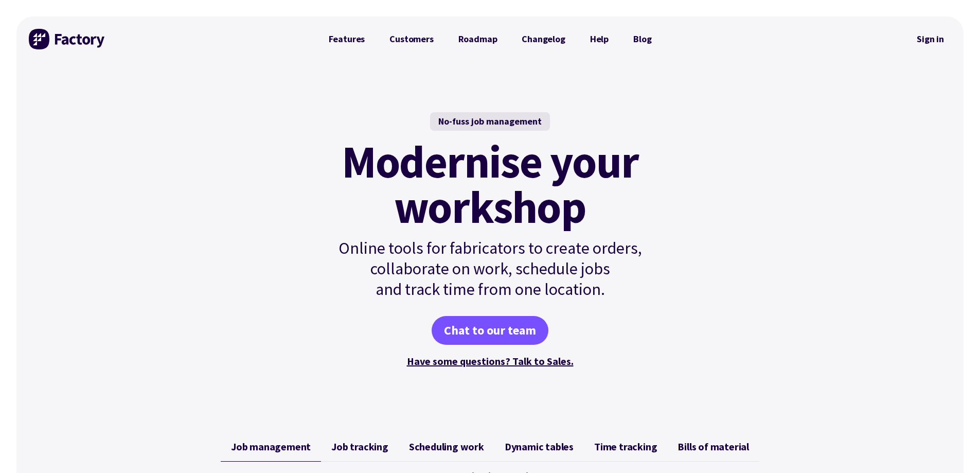 The image size is (980, 473). I want to click on span: Job tracking, so click(360, 446).